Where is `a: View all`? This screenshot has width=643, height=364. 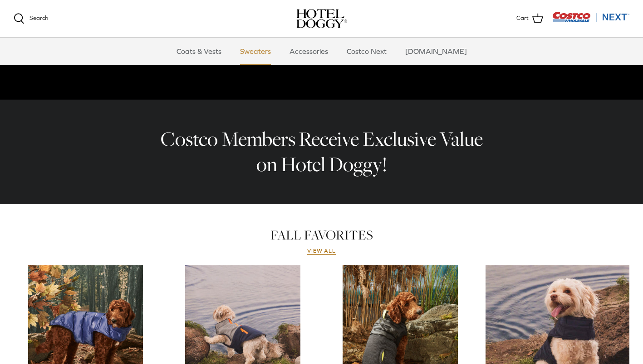 a: View all is located at coordinates (322, 252).